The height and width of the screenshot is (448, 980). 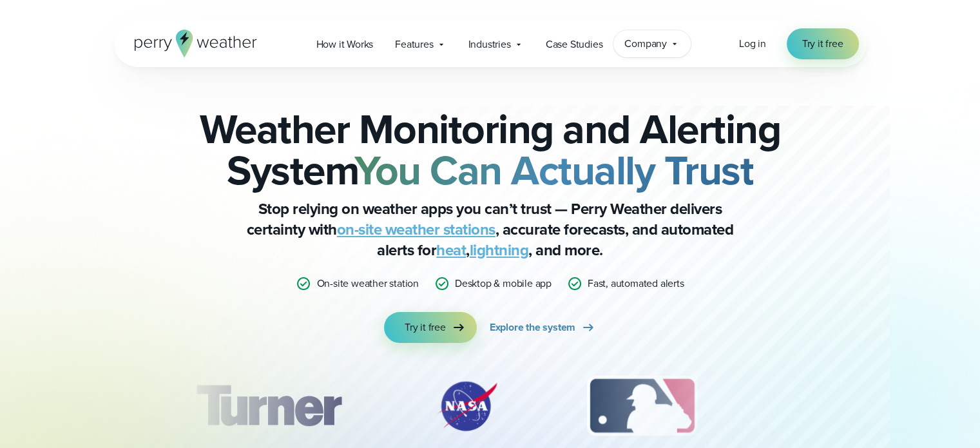 What do you see at coordinates (532, 327) in the screenshot?
I see `span: Explore the system` at bounding box center [532, 327].